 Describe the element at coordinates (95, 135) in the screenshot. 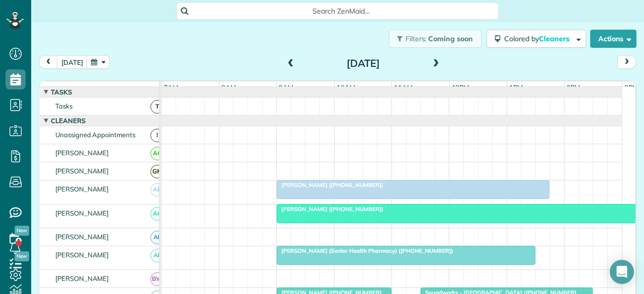

I see `span: Unassigned Appointments` at that location.